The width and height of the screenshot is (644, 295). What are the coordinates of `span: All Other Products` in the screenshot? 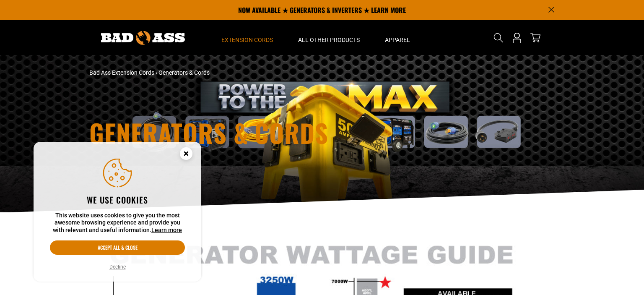 It's located at (329, 40).